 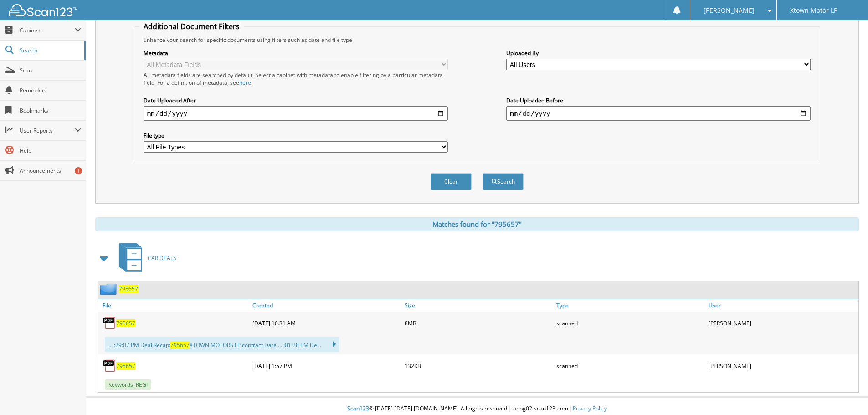 What do you see at coordinates (296, 100) in the screenshot?
I see `label: Date Uploaded After` at bounding box center [296, 100].